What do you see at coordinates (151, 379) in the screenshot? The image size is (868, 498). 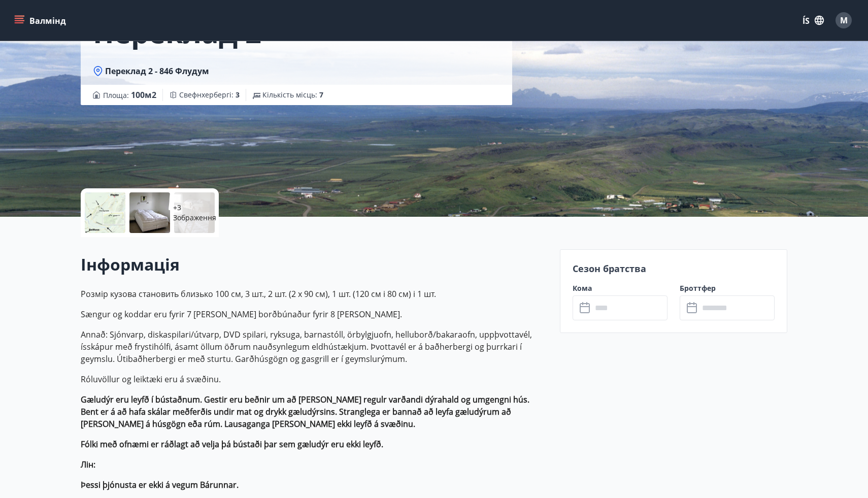 I see `font: Róluvöllur og leiktæki eru á svæðinu.` at bounding box center [151, 379].